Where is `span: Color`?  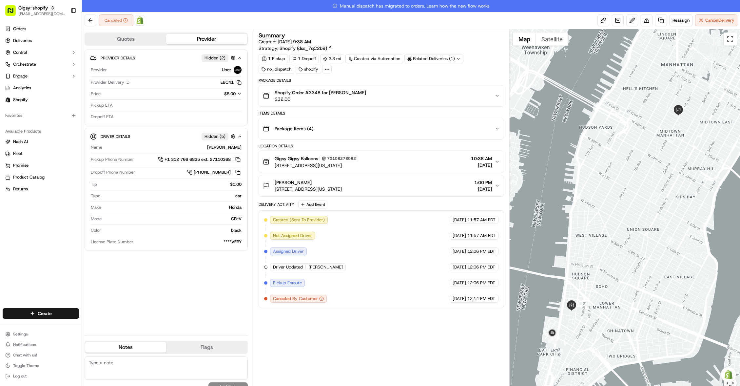 span: Color is located at coordinates (96, 230).